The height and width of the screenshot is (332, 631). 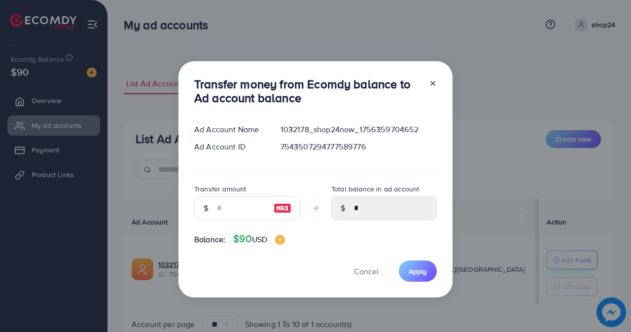 I want to click on span: Apply, so click(x=418, y=271).